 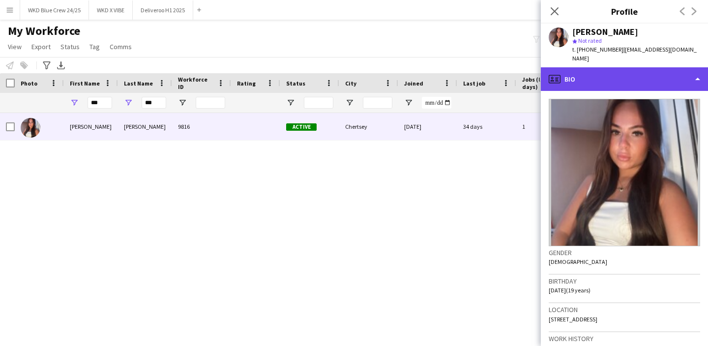 I want to click on img: olivia chisholm, so click(x=30, y=128).